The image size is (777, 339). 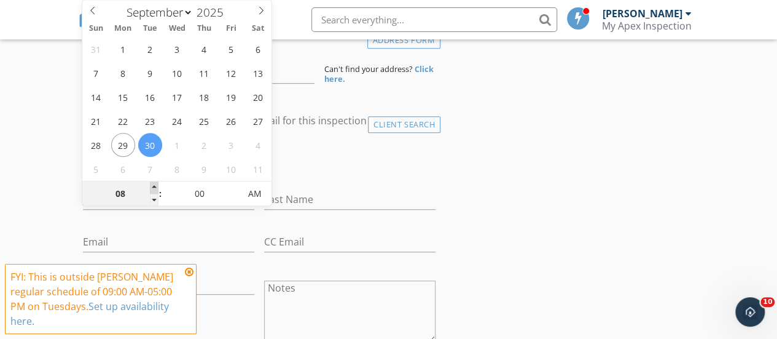 What do you see at coordinates (379, 74) in the screenshot?
I see `strong: Click here.` at bounding box center [379, 74].